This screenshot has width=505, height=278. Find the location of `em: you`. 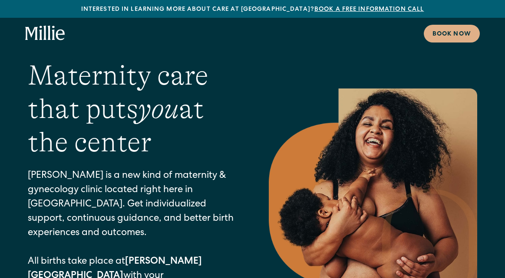

em: you is located at coordinates (158, 109).